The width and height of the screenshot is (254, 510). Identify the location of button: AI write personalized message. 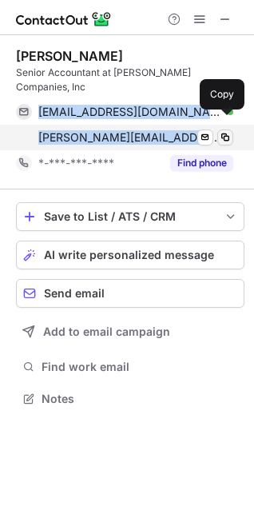
(130, 255).